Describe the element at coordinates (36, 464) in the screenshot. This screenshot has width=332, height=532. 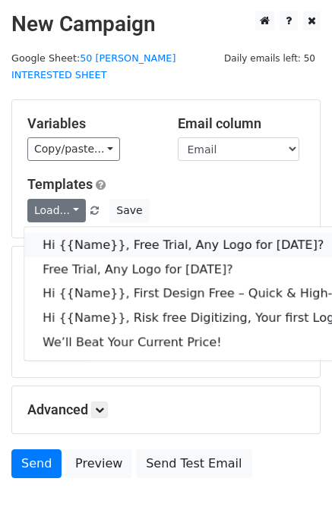
I see `a: Send` at that location.